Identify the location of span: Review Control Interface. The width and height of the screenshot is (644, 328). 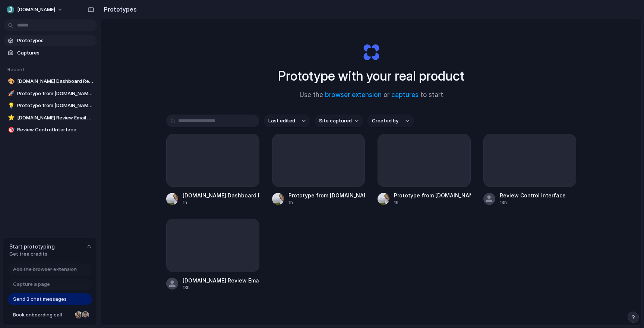
(56, 130).